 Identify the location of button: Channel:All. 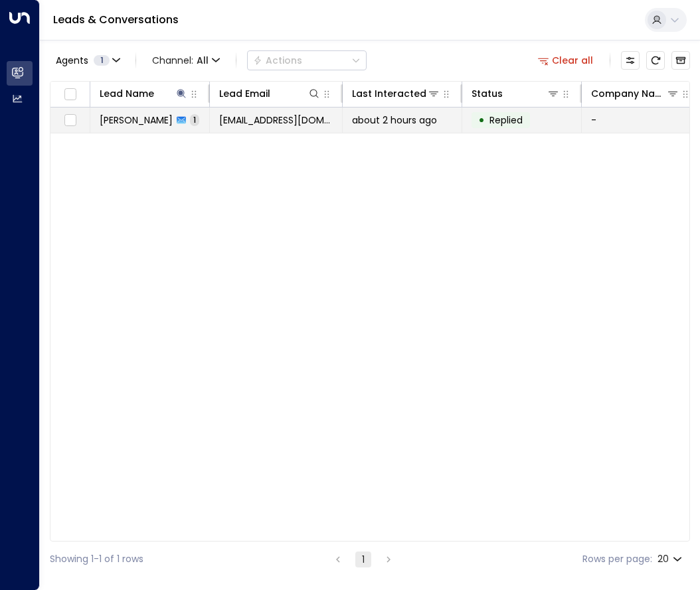
(186, 60).